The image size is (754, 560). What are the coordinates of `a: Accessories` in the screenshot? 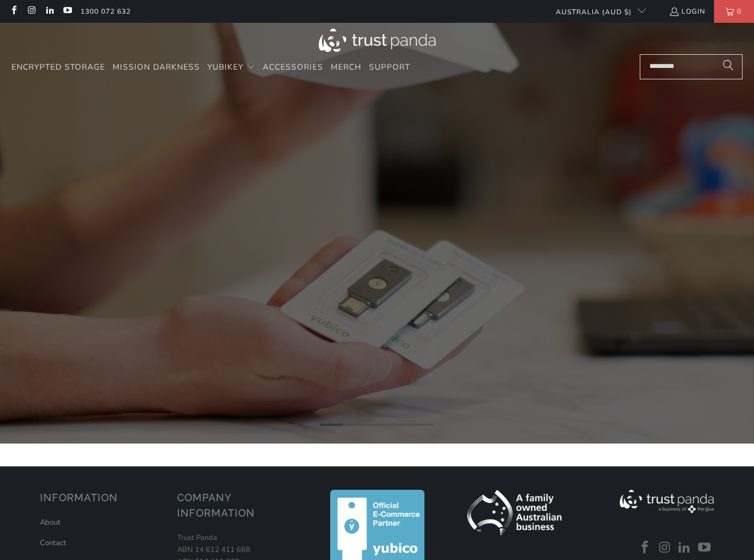 It's located at (293, 67).